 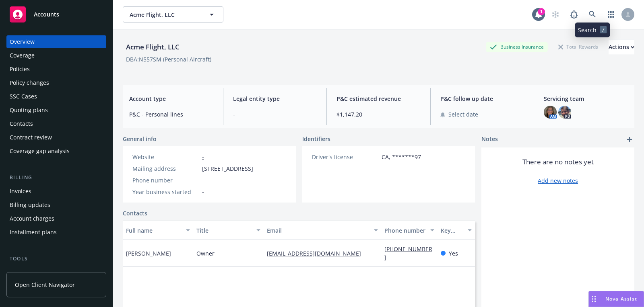 What do you see at coordinates (456, 230) in the screenshot?
I see `button: Key contact` at bounding box center [456, 230].